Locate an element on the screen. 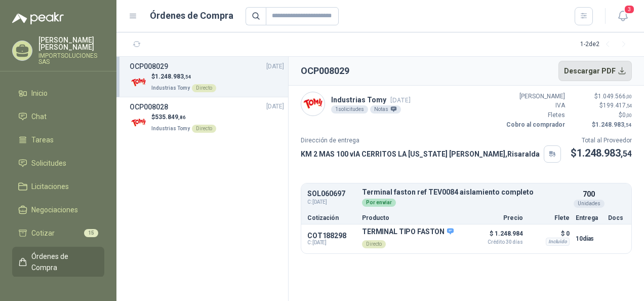 The width and height of the screenshot is (644, 301). p: Cotización is located at coordinates (332, 218).